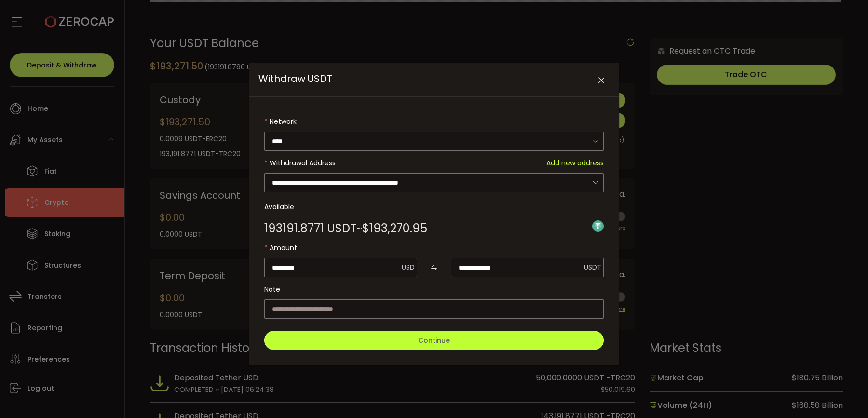 This screenshot has width=868, height=418. What do you see at coordinates (394, 228) in the screenshot?
I see `span: $193,270.95` at bounding box center [394, 228].